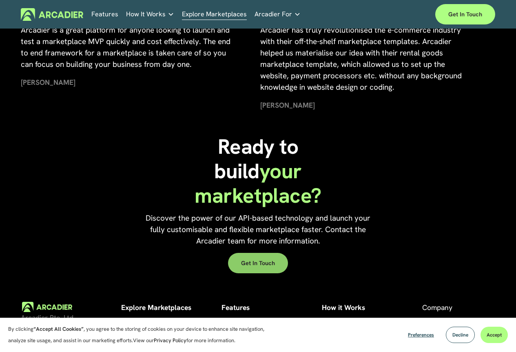 Image resolution: width=516 pixels, height=352 pixels. Describe the element at coordinates (460, 335) in the screenshot. I see `span: Decline` at that location.